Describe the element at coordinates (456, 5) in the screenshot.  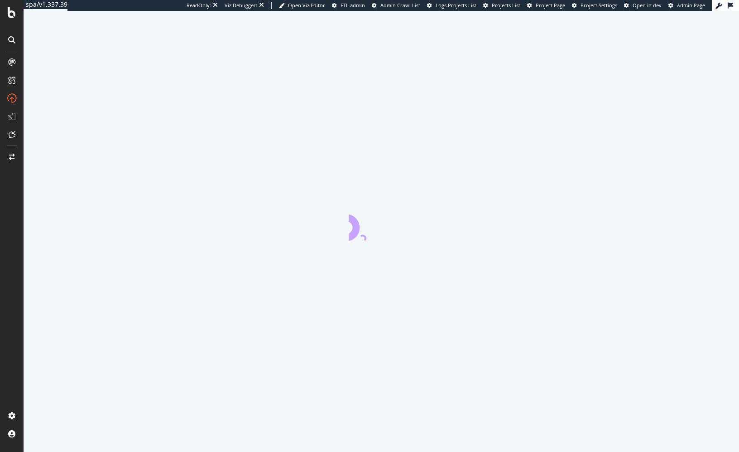
I see `span: Logs Projects List` at that location.